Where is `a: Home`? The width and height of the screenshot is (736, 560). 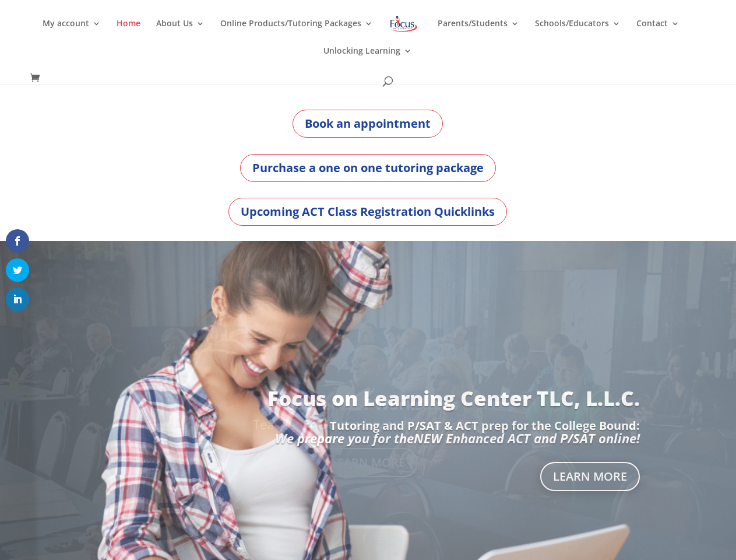
a: Home is located at coordinates (128, 33).